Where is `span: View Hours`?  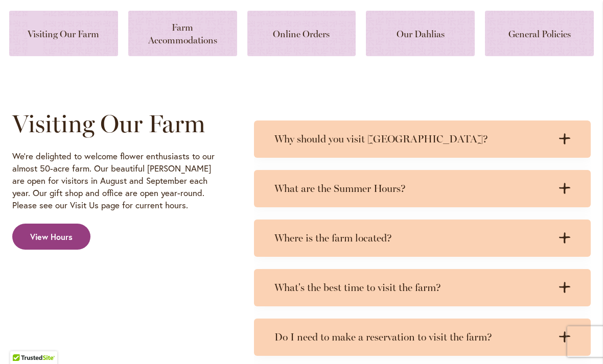 span: View Hours is located at coordinates (51, 237).